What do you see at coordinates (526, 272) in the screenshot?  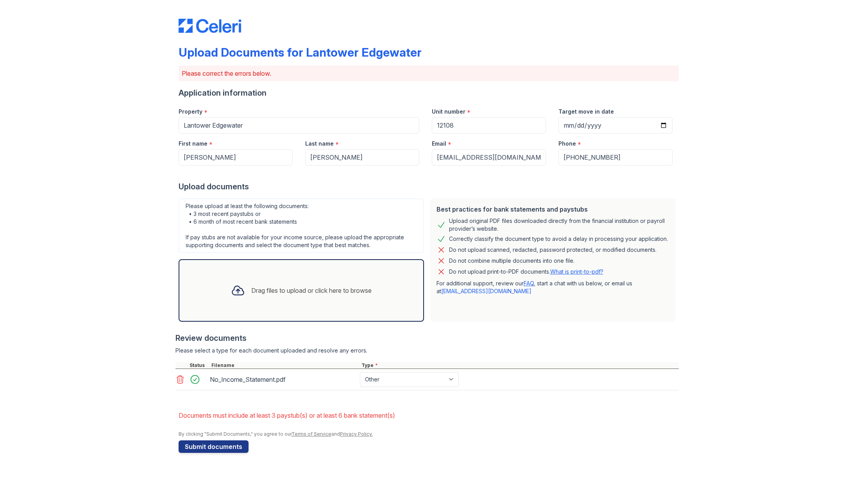 I see `p: Do not upload print-to-PDF documents.` at bounding box center [526, 272].